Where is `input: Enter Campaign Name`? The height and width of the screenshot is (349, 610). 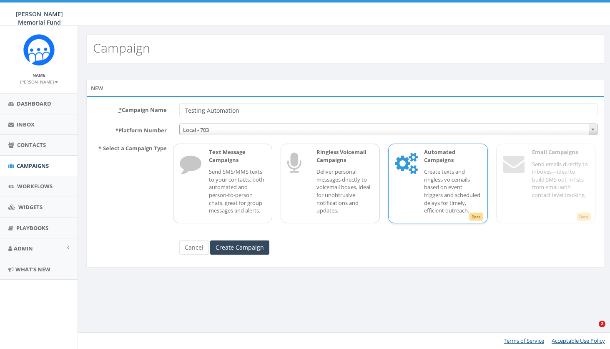
input: Enter Campaign Name is located at coordinates (388, 110).